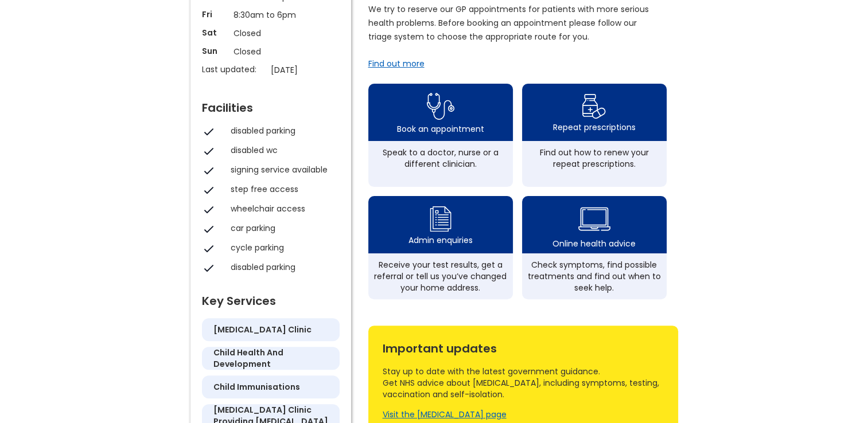 The width and height of the screenshot is (868, 423). I want to click on a: admin enquiry iconAdmin enquiriesReceive your test results, get a referral or tell us you’ve chan..., so click(441, 248).